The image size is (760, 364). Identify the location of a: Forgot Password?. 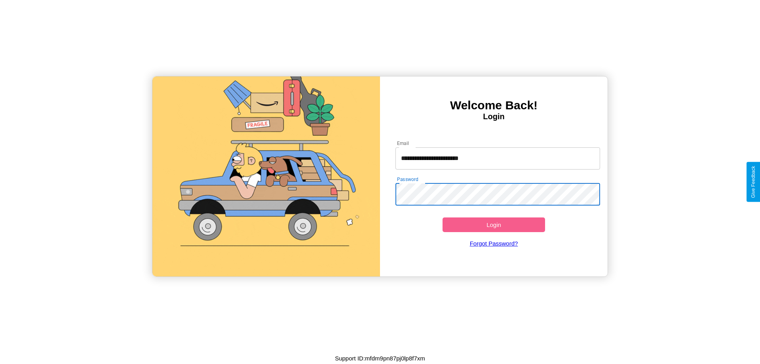
(494, 243).